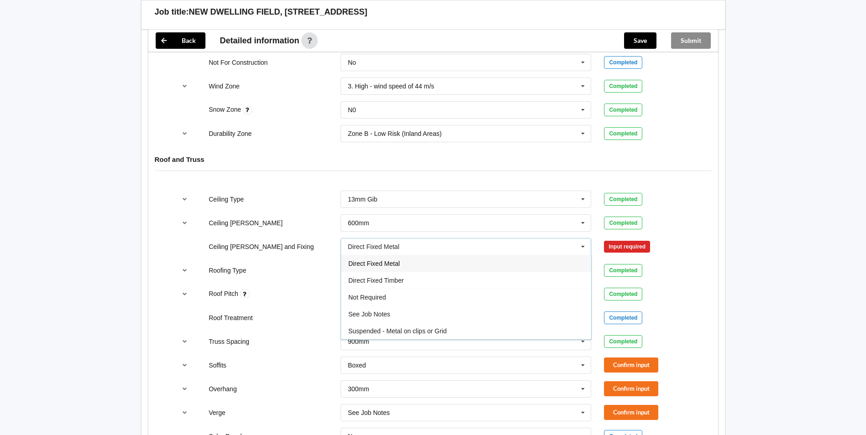 This screenshot has width=866, height=435. What do you see at coordinates (225, 110) in the screenshot?
I see `label: Snow Zone` at bounding box center [225, 110].